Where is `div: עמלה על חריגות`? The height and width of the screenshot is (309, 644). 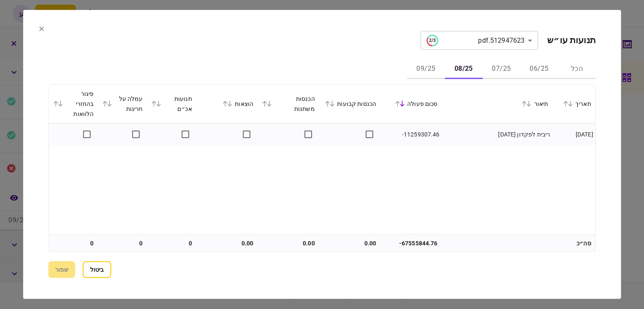
div: עמלה על חריגות is located at coordinates (122, 104).